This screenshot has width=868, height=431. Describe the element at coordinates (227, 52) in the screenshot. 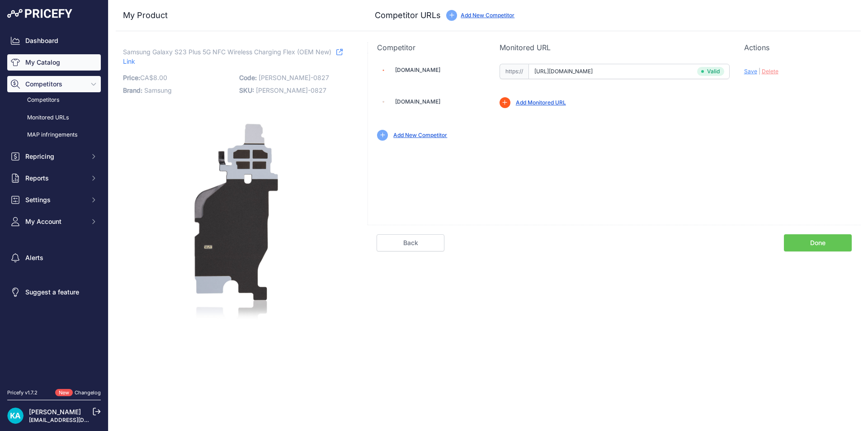

I see `span: Samsung Galaxy S23 Plus 5G NFC Wireless Charging Flex (OEM New)` at that location.